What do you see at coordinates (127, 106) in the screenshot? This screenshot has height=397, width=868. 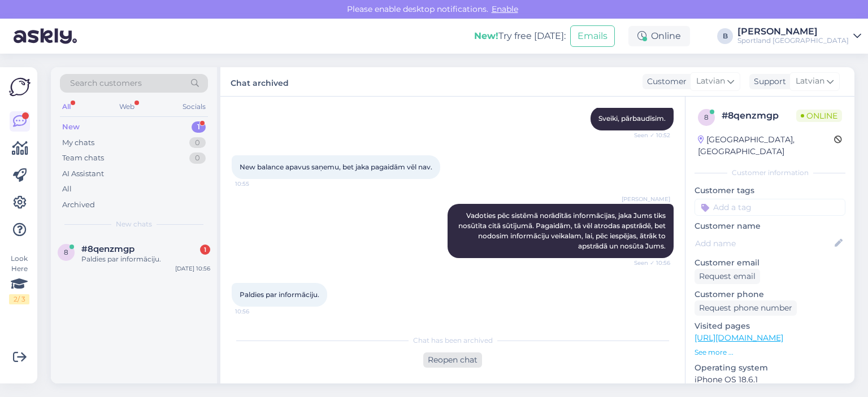 I see `div: Web` at bounding box center [127, 106].